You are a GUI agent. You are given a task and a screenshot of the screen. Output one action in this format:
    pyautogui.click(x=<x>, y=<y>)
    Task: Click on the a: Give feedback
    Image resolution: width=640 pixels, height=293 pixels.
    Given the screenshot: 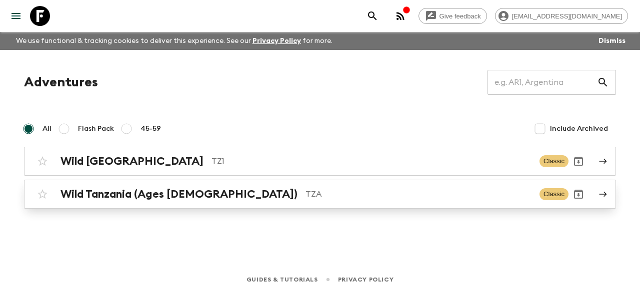 What is the action you would take?
    pyautogui.click(x=452, y=16)
    